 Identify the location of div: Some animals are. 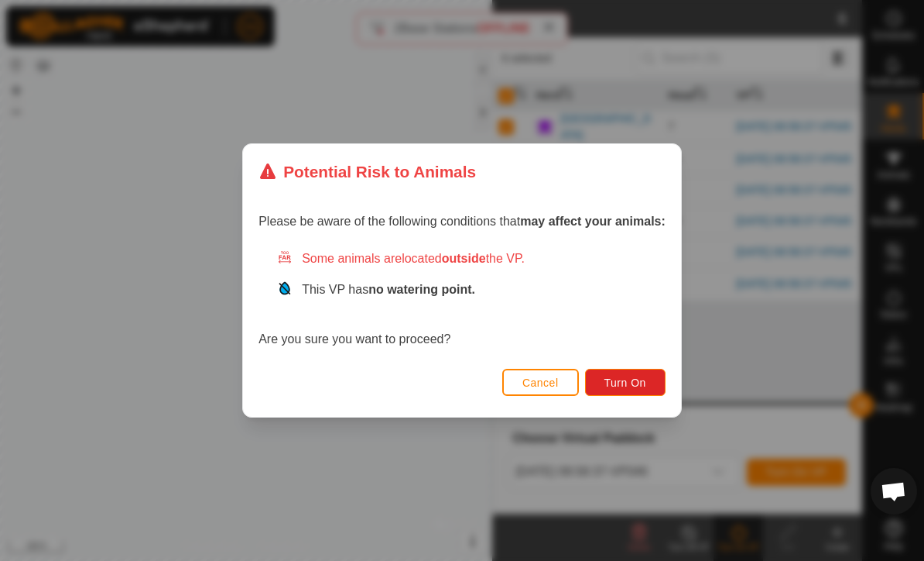
(472, 258).